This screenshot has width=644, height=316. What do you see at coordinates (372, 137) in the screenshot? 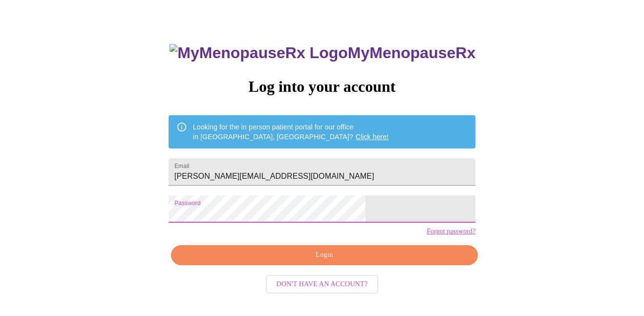
I see `a: Click here!` at bounding box center [372, 137].